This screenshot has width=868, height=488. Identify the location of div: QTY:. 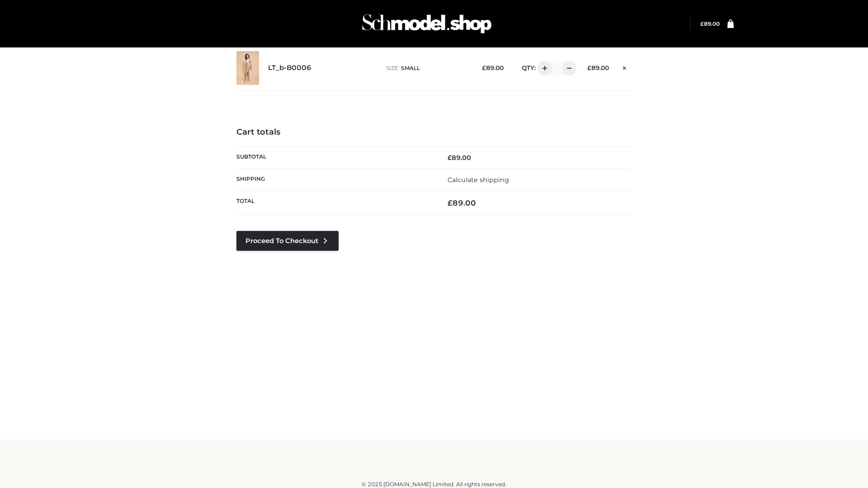
(543, 68).